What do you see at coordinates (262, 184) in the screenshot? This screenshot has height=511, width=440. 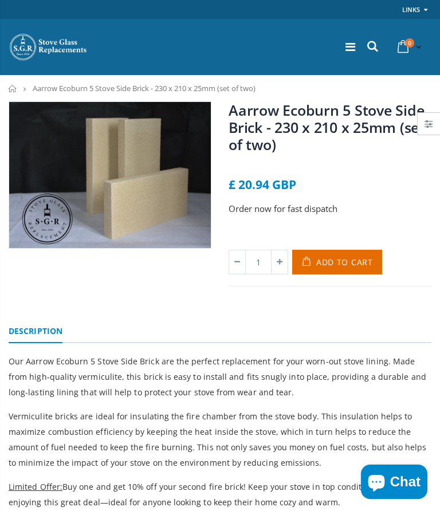 I see `span: £ 20.94 GBP` at bounding box center [262, 184].